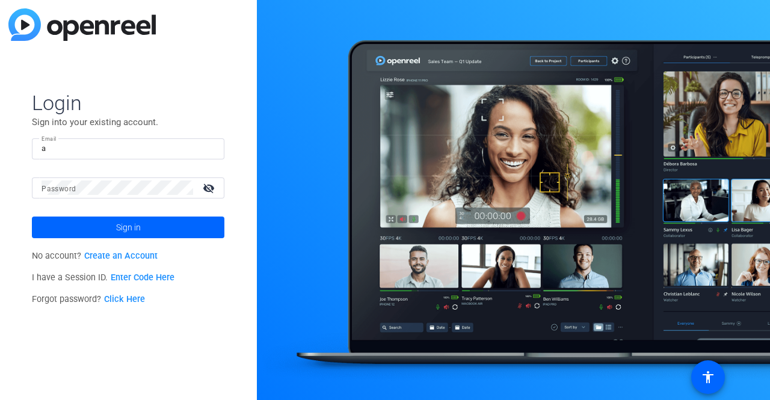 This screenshot has width=770, height=400. What do you see at coordinates (49, 138) in the screenshot?
I see `mat-label: Email` at bounding box center [49, 138].